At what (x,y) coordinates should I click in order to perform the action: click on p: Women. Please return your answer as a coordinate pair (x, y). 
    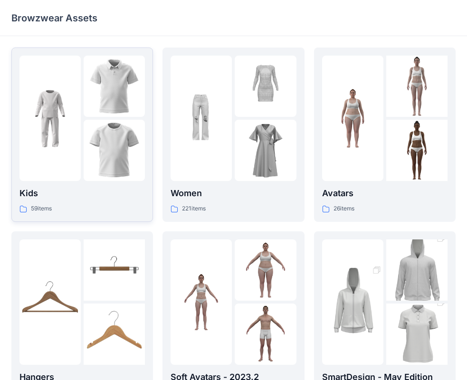
    Looking at the image, I should click on (233, 193).